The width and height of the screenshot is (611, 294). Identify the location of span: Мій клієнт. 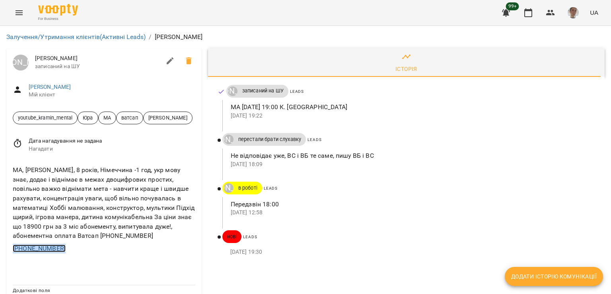
(112, 95).